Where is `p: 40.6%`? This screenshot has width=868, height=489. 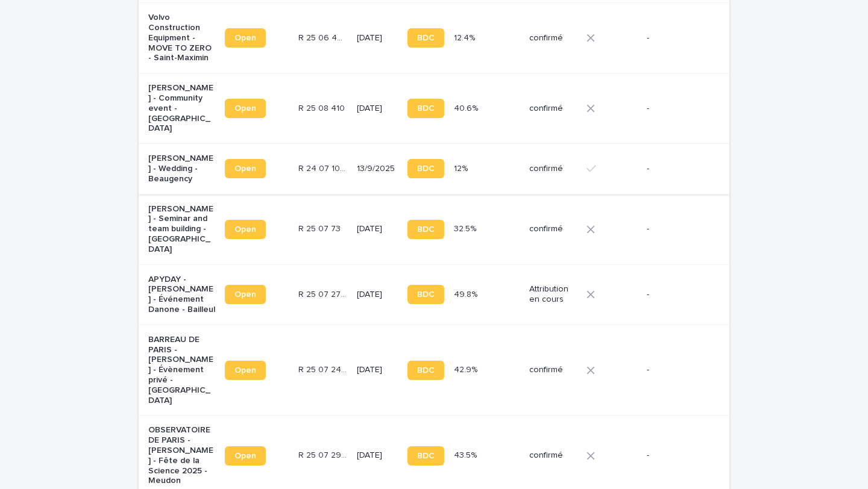
p: 40.6% is located at coordinates (467, 108).